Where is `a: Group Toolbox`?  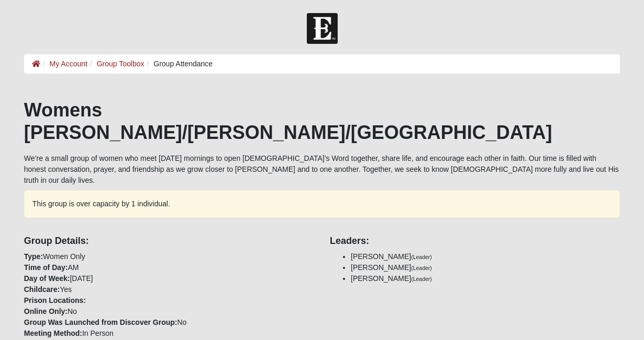 a: Group Toolbox is located at coordinates (120, 64).